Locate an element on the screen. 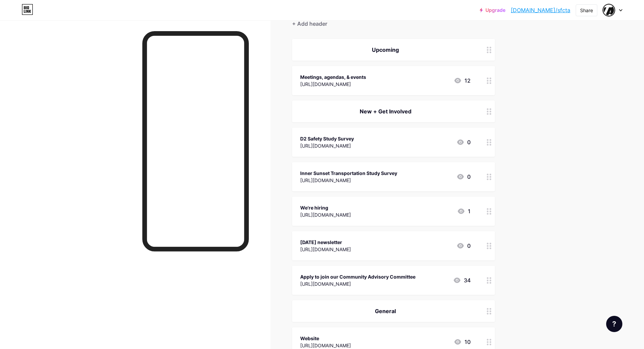 The image size is (644, 349). div: Website is located at coordinates (326, 338).